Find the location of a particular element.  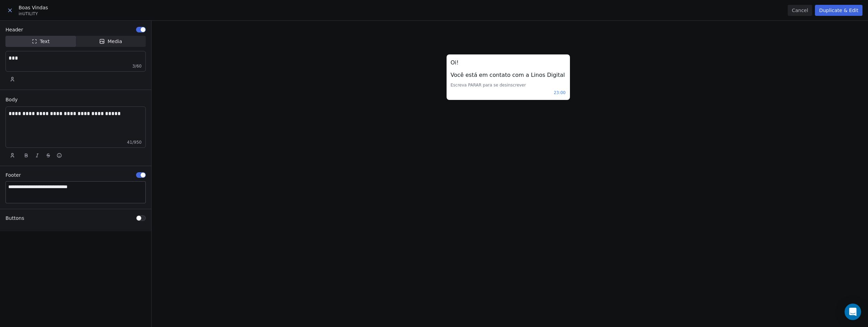

button: Duplicate & Edit is located at coordinates (839, 10).